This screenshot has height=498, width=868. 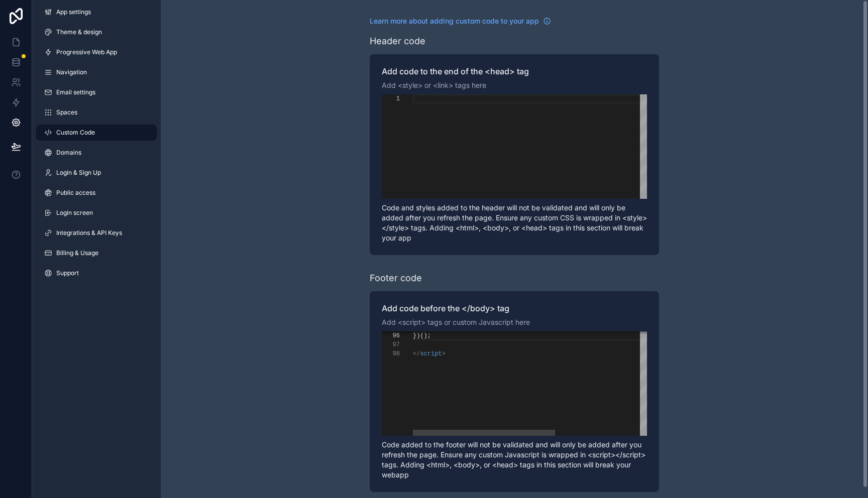 What do you see at coordinates (391, 336) in the screenshot?
I see `div: 96` at bounding box center [391, 336].